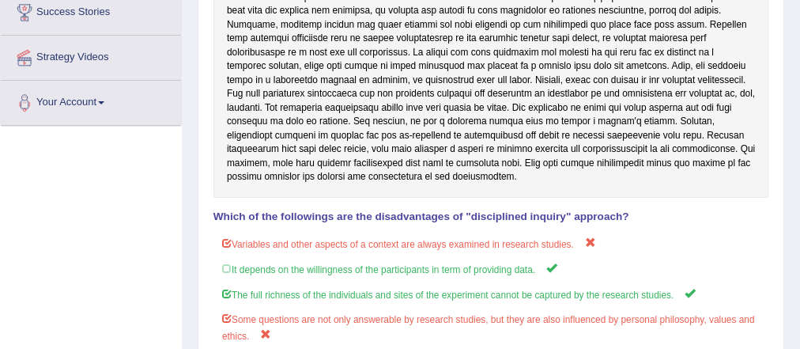  Describe the element at coordinates (91, 55) in the screenshot. I see `a: Strategy Videos` at that location.